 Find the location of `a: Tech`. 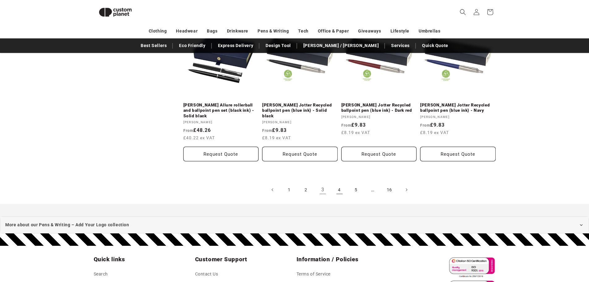

a: Tech is located at coordinates (303, 31).